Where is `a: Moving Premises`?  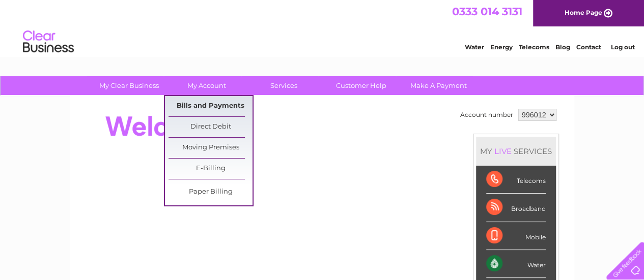
a: Moving Premises is located at coordinates (210, 148).